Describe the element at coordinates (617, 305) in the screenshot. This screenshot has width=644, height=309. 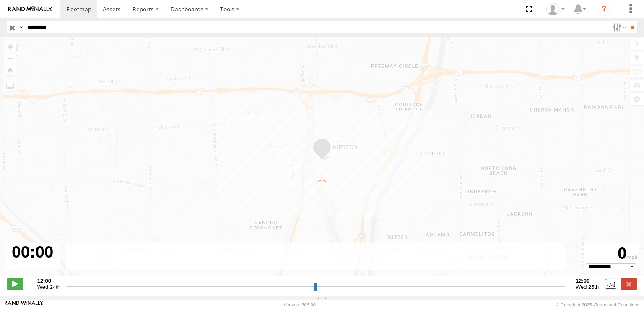
I see `a: Terms and Conditions` at that location.